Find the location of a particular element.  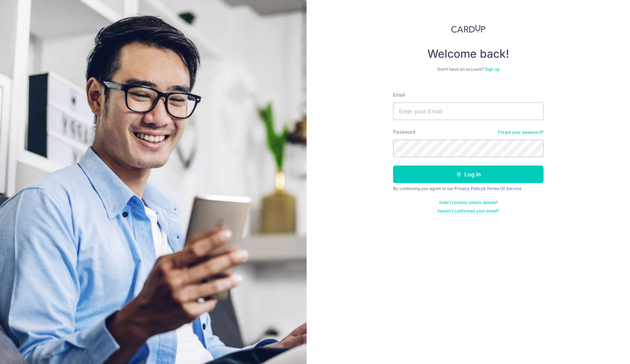

a: Forgot your password? is located at coordinates (521, 132).